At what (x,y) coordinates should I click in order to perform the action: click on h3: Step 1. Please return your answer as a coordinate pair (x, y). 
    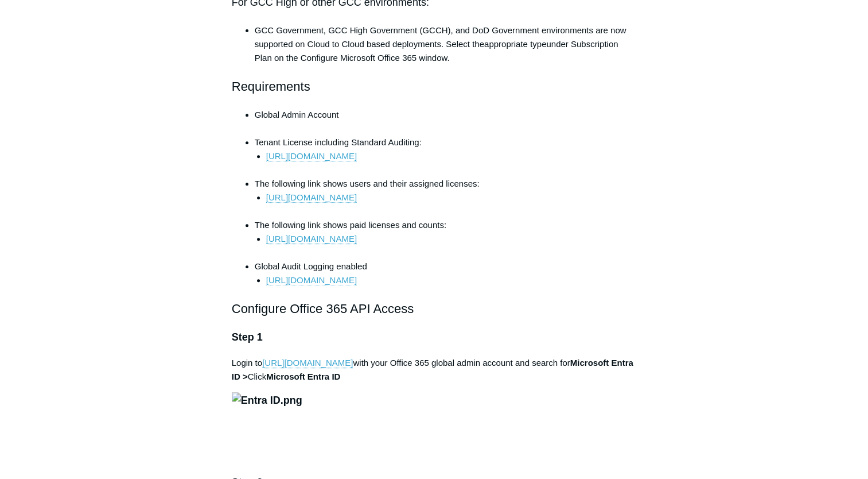
    Looking at the image, I should click on (434, 337).